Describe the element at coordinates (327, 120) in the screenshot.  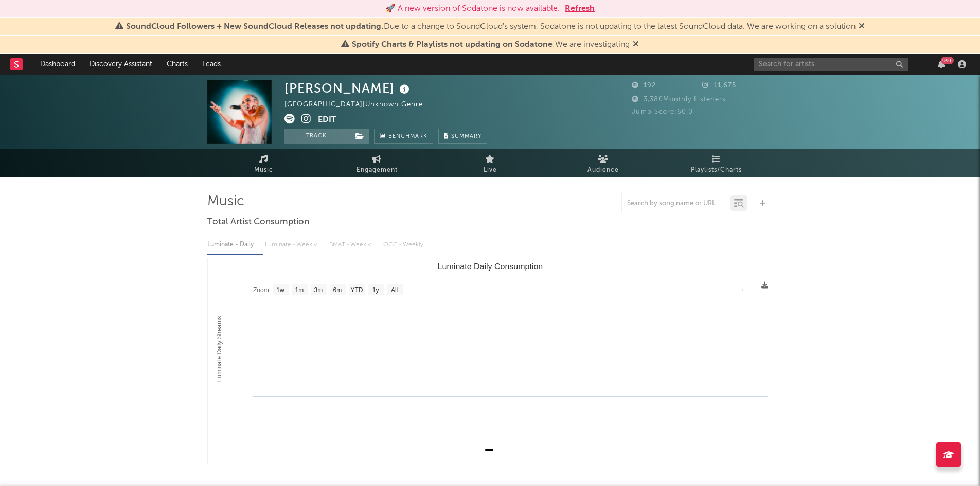
I see `button: Edit` at that location.